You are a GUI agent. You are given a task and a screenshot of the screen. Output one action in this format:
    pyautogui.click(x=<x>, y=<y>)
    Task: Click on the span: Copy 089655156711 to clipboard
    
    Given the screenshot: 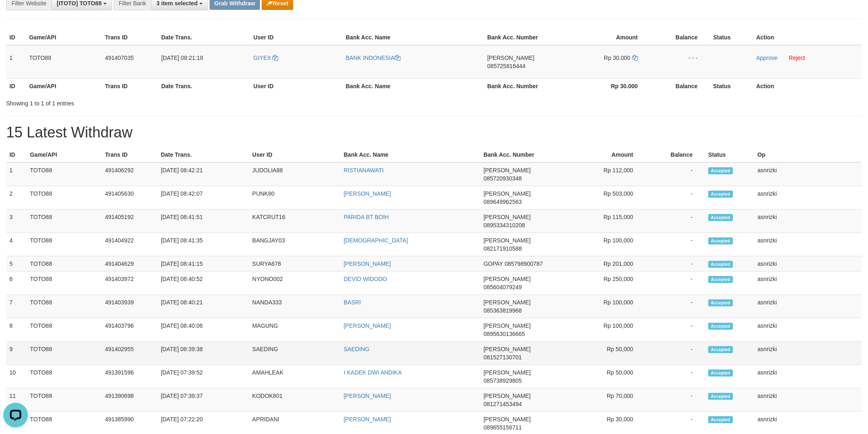 What is the action you would take?
    pyautogui.click(x=502, y=427)
    